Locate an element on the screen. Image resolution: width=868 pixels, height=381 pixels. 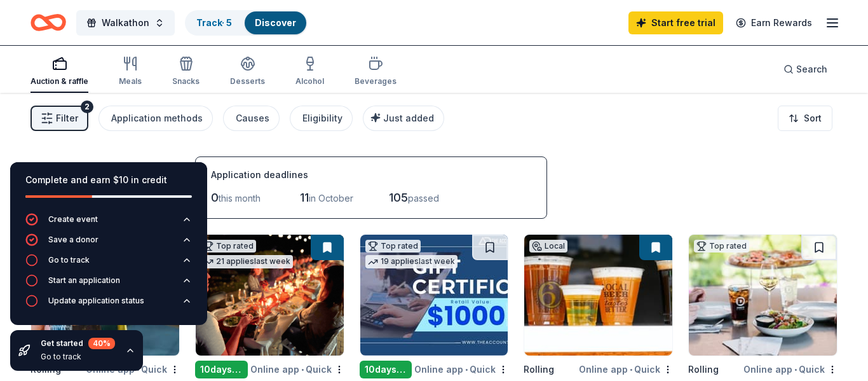
button: Auction & raffle is located at coordinates (59, 72).